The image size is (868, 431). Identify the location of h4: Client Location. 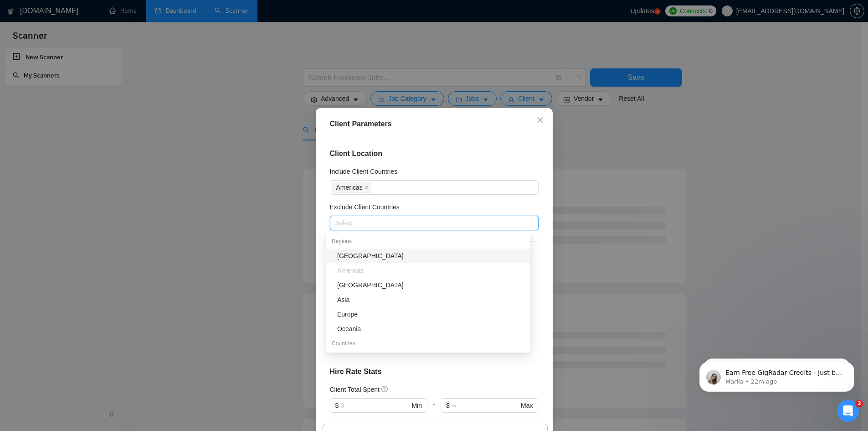
(434, 153).